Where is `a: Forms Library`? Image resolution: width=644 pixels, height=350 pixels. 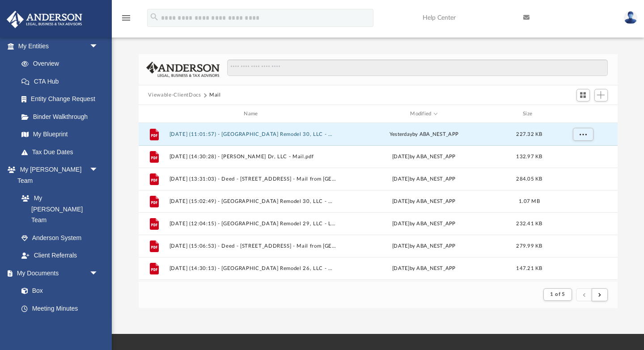
a: Forms Library is located at coordinates (58, 325).